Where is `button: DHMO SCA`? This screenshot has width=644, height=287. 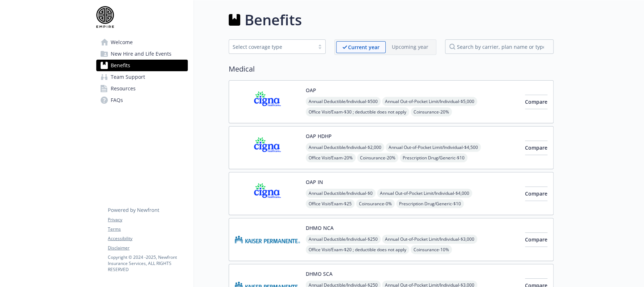 button: DHMO SCA is located at coordinates (319, 274).